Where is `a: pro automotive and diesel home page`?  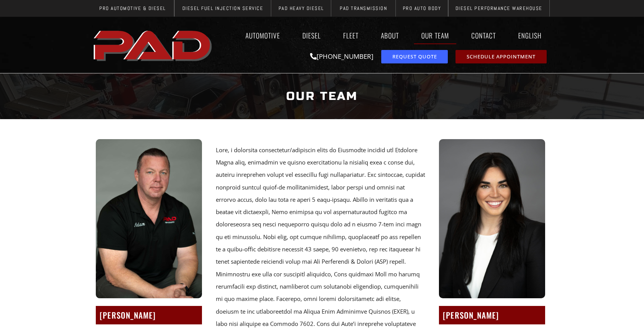 a: pro automotive and diesel home page is located at coordinates (153, 45).